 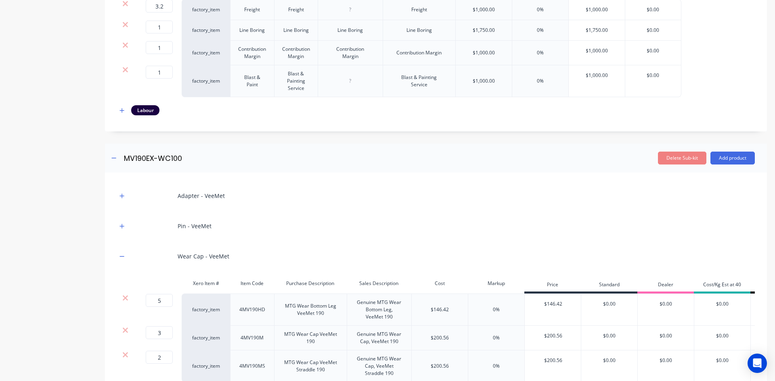 I want to click on div: Pin - VeeMet, so click(x=195, y=226).